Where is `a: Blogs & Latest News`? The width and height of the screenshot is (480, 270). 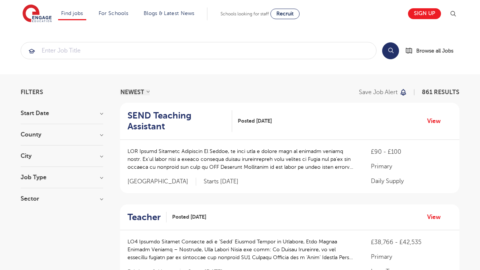
a: Blogs & Latest News is located at coordinates (169, 13).